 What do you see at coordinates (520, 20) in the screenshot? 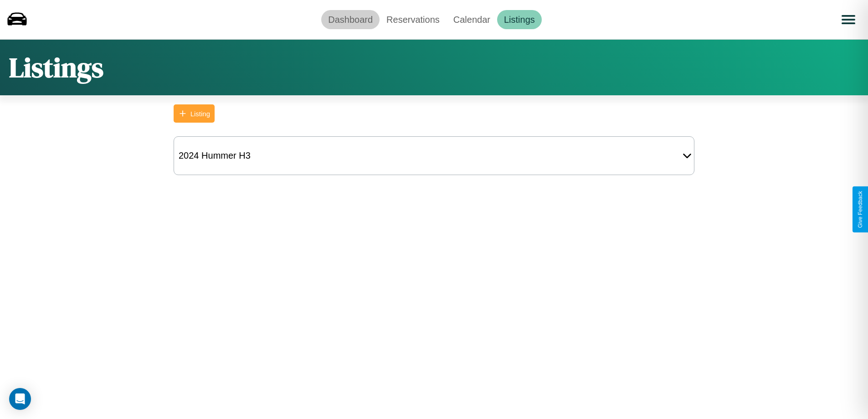
I see `a: Listings` at bounding box center [520, 20].